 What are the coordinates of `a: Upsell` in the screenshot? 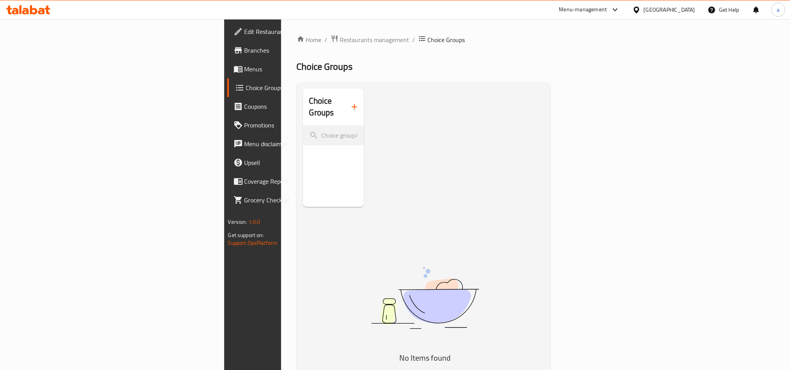 It's located at (292, 163).